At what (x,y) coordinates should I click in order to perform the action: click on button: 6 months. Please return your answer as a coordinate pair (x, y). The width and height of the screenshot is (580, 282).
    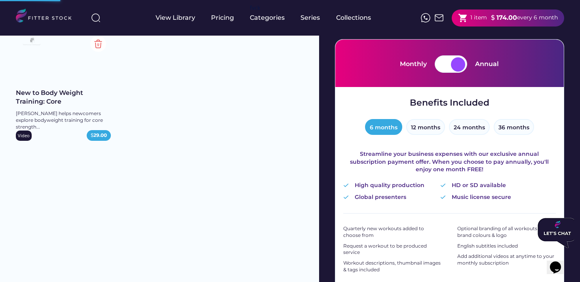
    Looking at the image, I should click on (384, 127).